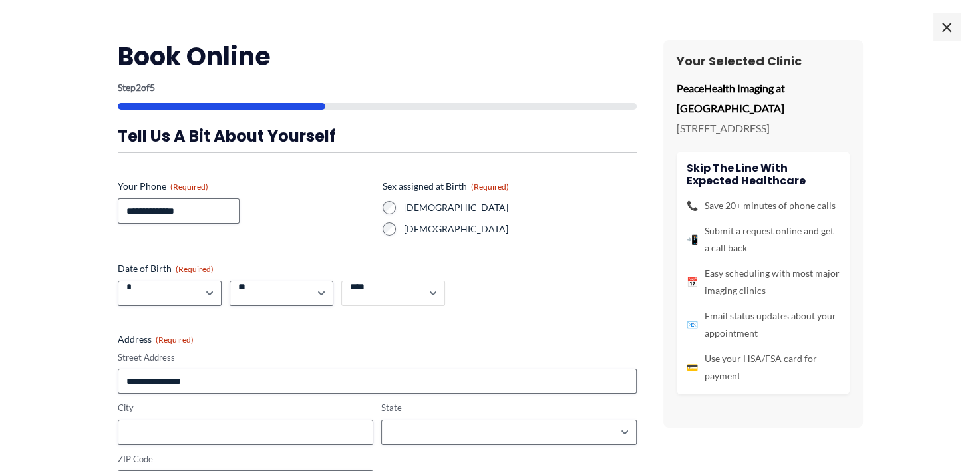 The image size is (980, 471). Describe the element at coordinates (763, 174) in the screenshot. I see `h4: Skip the line with Expected Healthcare` at that location.